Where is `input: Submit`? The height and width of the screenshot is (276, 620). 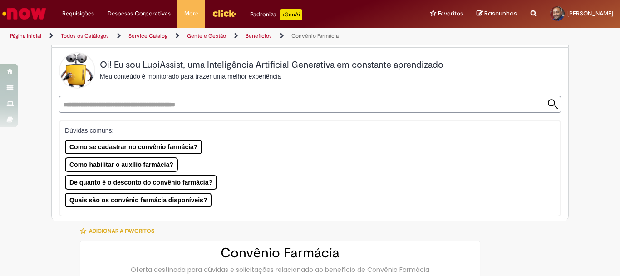
input: Submit is located at coordinates (552, 104).